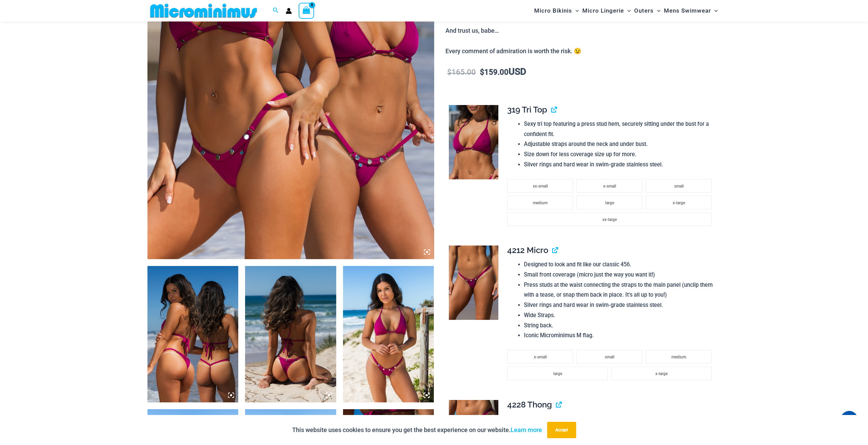  Describe the element at coordinates (619, 129) in the screenshot. I see `li: Sexy tri top featuring a press stud hem, securely sitting under the bust for a confident fit.` at that location.